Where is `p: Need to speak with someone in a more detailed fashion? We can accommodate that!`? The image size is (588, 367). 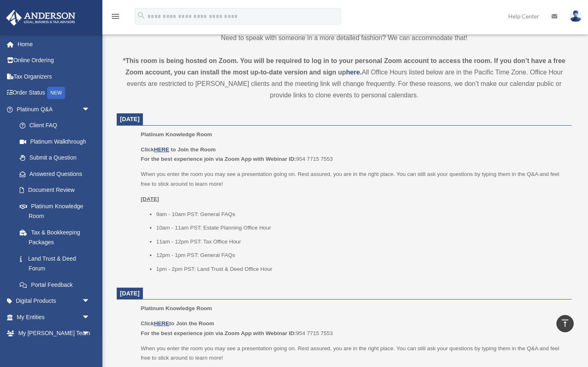 p: Need to speak with someone in a more detailed fashion? We can accommodate that! is located at coordinates (344, 38).